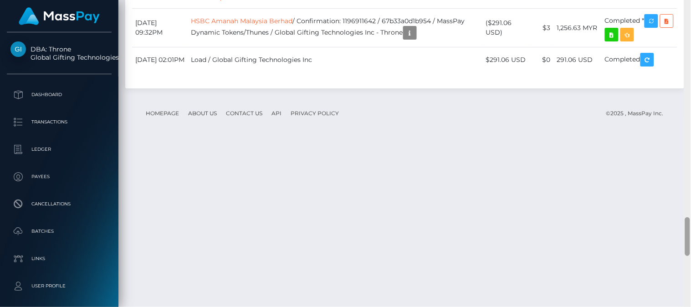 The image size is (691, 307). I want to click on a: Homepage, so click(162, 113).